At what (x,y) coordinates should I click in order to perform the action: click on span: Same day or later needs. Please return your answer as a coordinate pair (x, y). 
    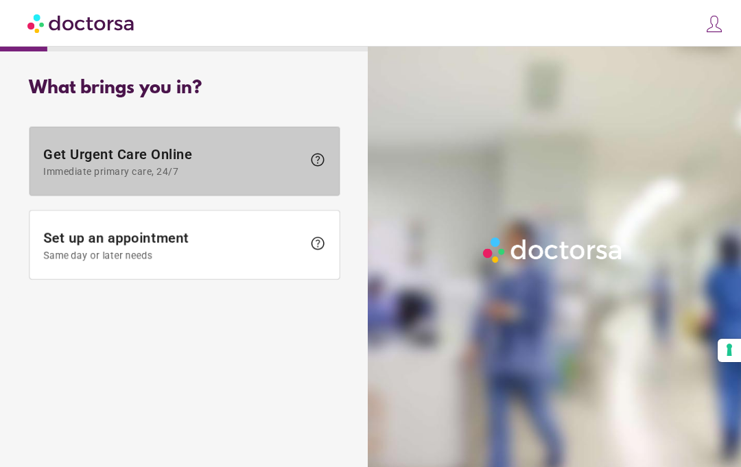
    Looking at the image, I should click on (173, 255).